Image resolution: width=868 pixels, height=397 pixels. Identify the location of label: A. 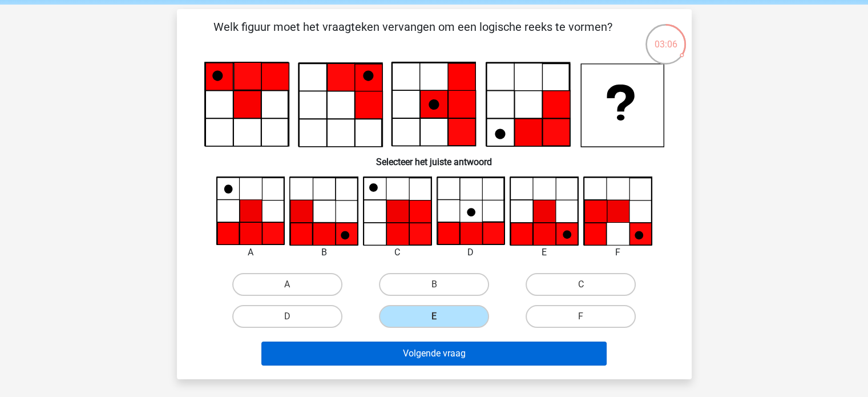
(287, 284).